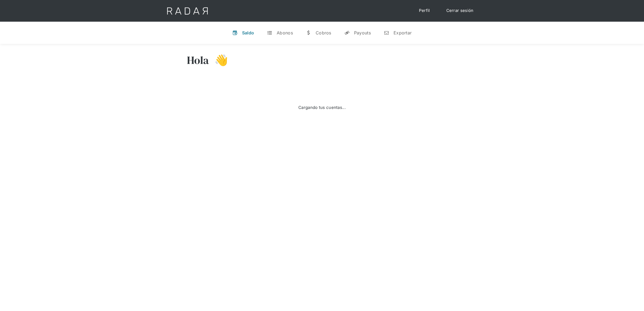 The height and width of the screenshot is (311, 644). What do you see at coordinates (324, 33) in the screenshot?
I see `div: Cobros` at bounding box center [324, 33].